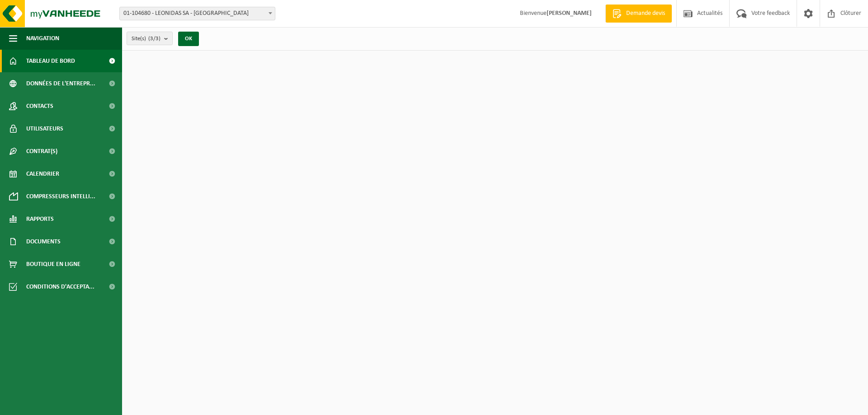  I want to click on span: Contacts, so click(40, 106).